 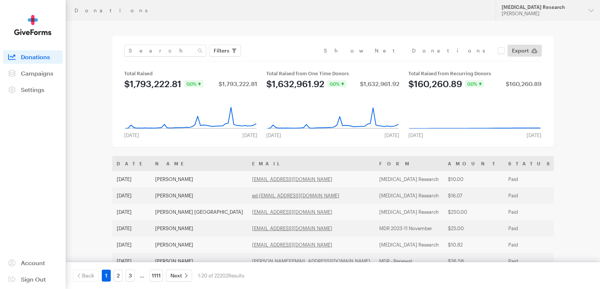 What do you see at coordinates (179, 276) in the screenshot?
I see `a: Next` at bounding box center [179, 276].